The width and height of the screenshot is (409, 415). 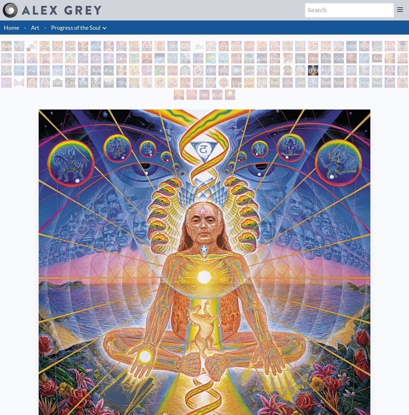 I want to click on div: Praying, so click(x=58, y=46).